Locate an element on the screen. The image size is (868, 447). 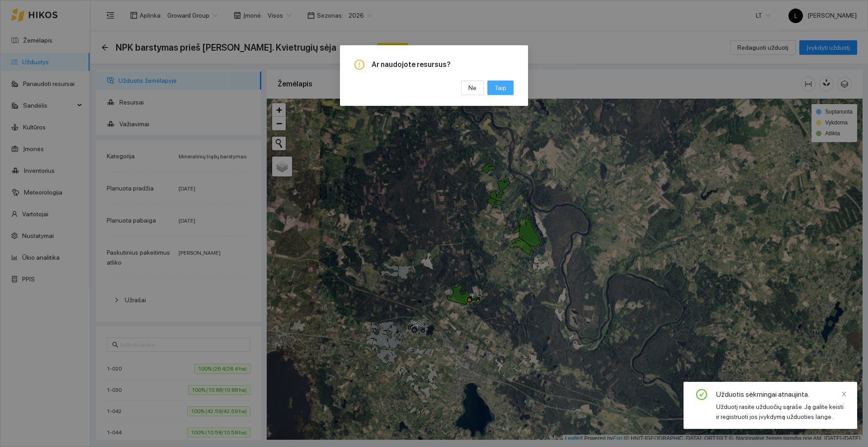
span: check-circle is located at coordinates (702, 396).